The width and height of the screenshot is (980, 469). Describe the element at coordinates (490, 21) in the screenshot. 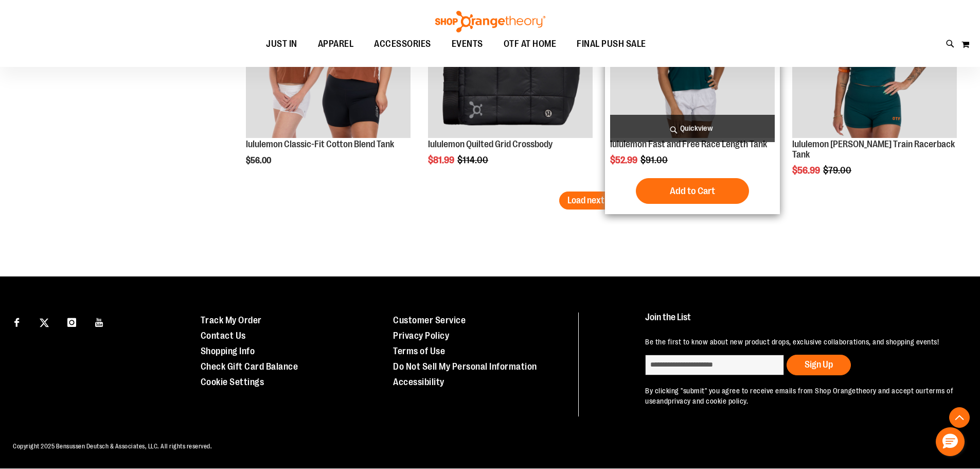

I see `img: Shop Orangetheory` at that location.